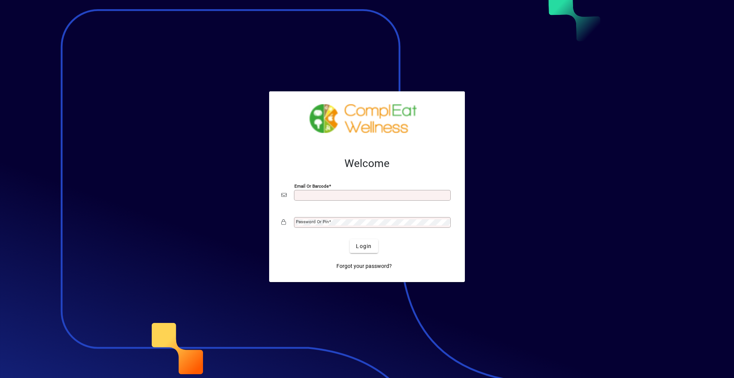  What do you see at coordinates (364, 266) in the screenshot?
I see `span: Forgot your password?` at bounding box center [364, 266].